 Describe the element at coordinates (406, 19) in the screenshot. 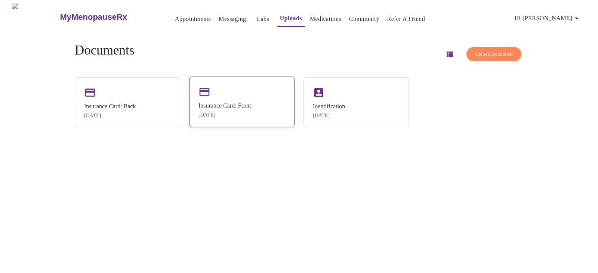

I see `a: Refer a Friend` at that location.